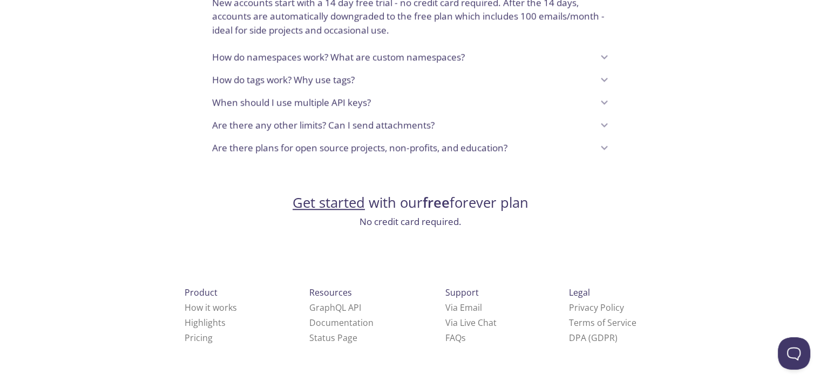 The height and width of the screenshot is (375, 821). I want to click on div: How do tags work? Why use tags?, so click(411, 80).